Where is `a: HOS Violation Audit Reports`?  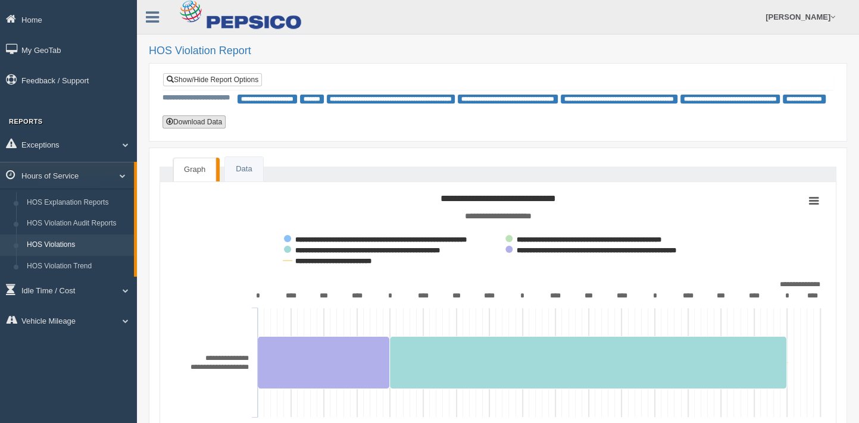 a: HOS Violation Audit Reports is located at coordinates (77, 224).